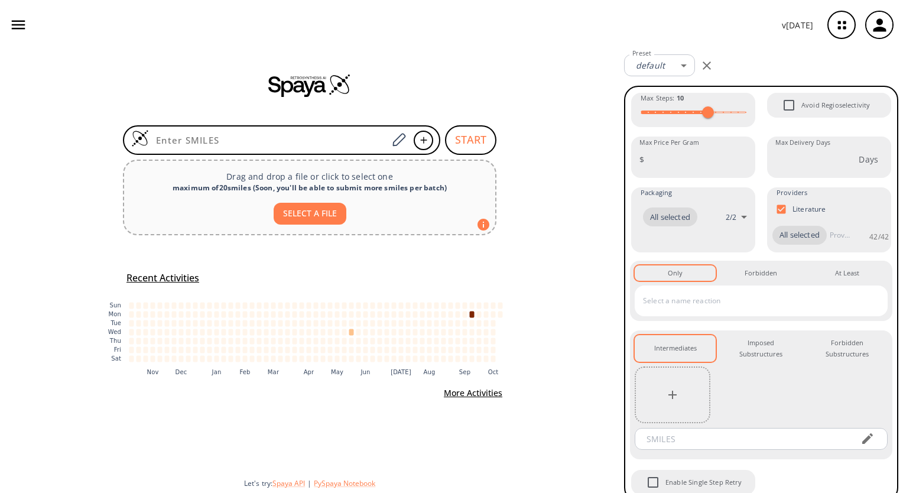 Image resolution: width=903 pixels, height=493 pixels. Describe the element at coordinates (181, 372) in the screenshot. I see `text: Dec` at that location.